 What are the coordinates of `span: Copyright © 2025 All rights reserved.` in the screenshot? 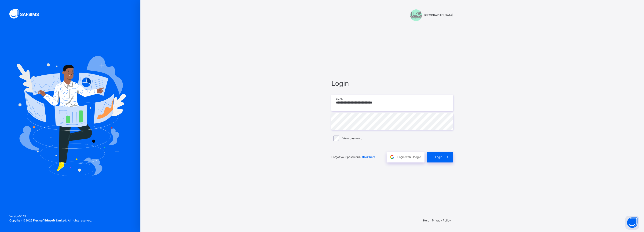 It's located at (51, 220).